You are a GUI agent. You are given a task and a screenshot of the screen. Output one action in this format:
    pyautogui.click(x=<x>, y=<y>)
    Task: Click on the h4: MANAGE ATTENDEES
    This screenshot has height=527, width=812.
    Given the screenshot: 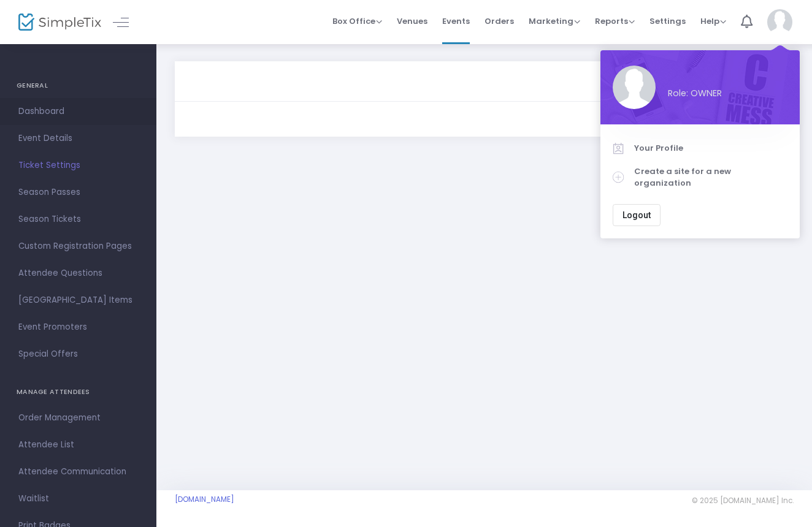 What is the action you would take?
    pyautogui.click(x=78, y=392)
    